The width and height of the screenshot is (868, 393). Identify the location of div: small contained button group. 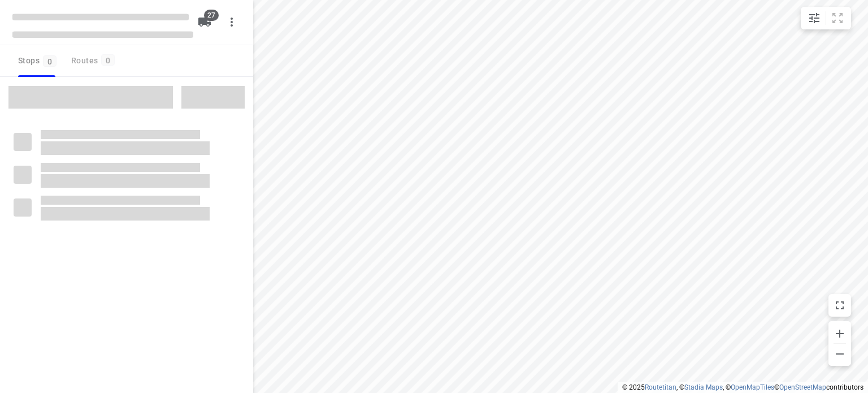
(826, 18).